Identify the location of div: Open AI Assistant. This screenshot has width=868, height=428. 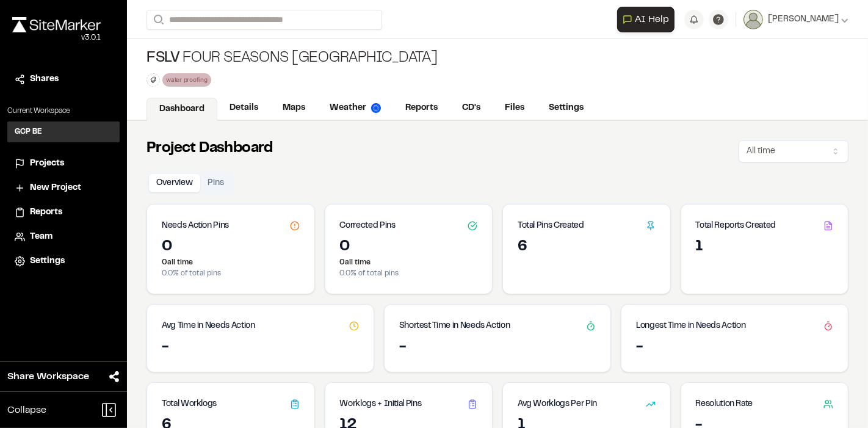
(648, 19).